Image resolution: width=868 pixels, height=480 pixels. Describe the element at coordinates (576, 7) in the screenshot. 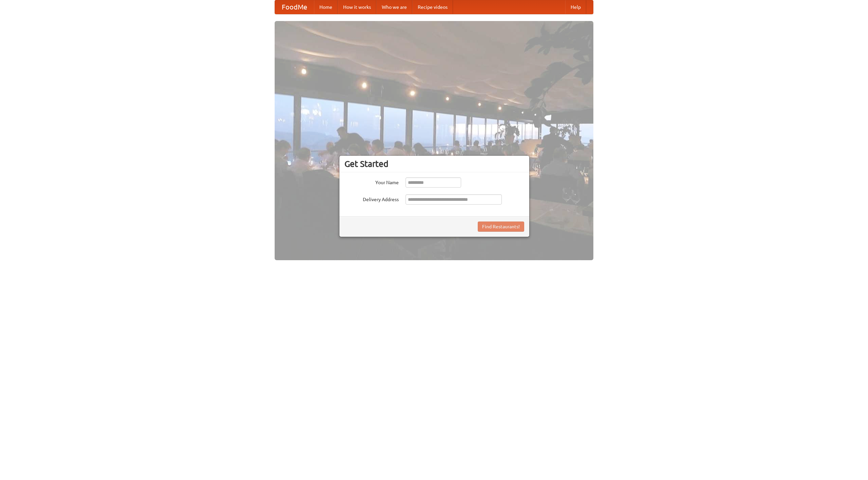

I see `a: Help` at that location.